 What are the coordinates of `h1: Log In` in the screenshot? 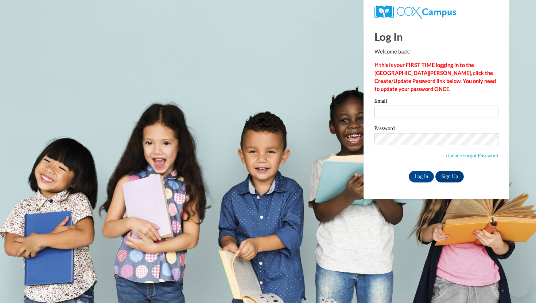 It's located at (436, 36).